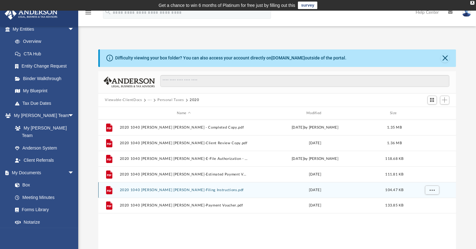 This screenshot has width=476, height=249. I want to click on a: Meeting Minutes, so click(44, 198).